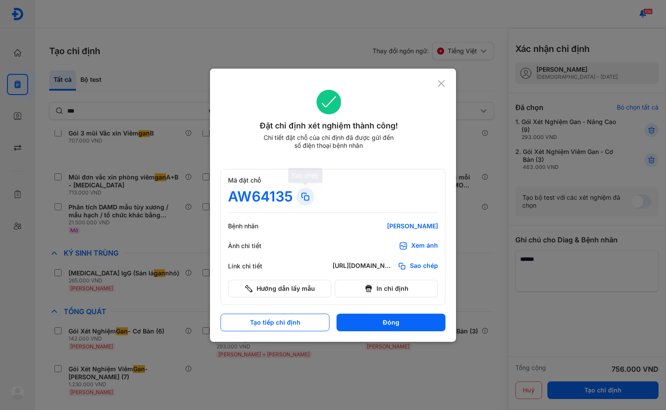 The width and height of the screenshot is (666, 410). Describe the element at coordinates (280, 288) in the screenshot. I see `button: Hướng dẫn lấy mẫu` at that location.